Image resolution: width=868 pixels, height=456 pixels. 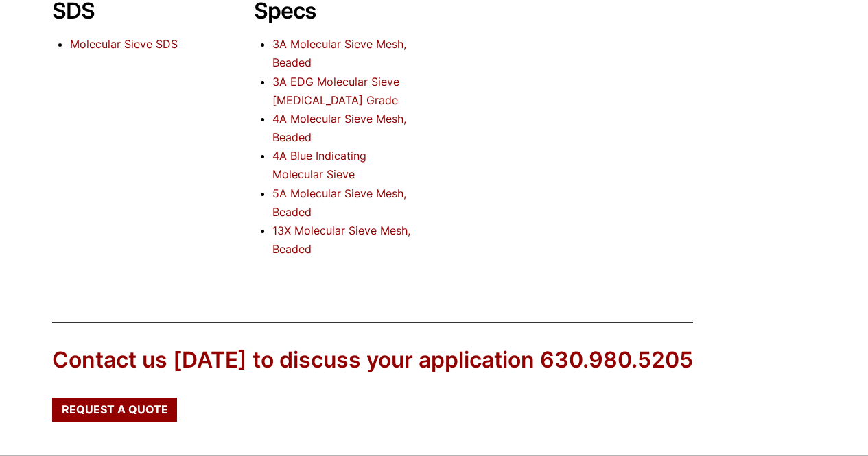 I want to click on a: 4A Blue Indicating Molecular Sieve, so click(x=319, y=164).